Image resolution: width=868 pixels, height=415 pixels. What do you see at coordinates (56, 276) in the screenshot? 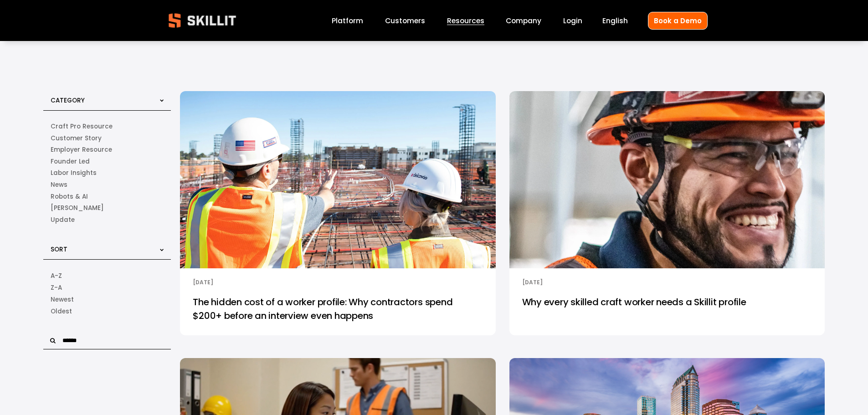
I see `span: A-Z` at bounding box center [56, 276].